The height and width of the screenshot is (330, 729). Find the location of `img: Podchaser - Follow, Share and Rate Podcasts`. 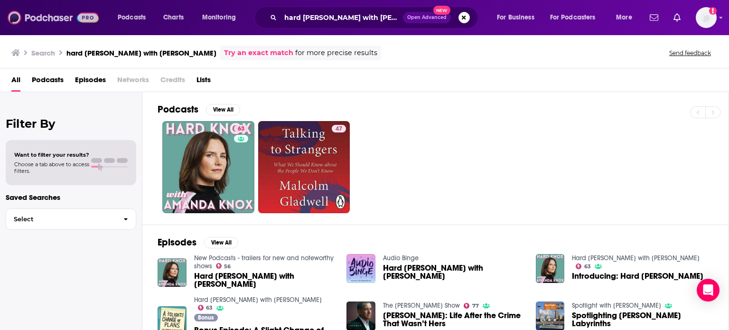

img: Podchaser - Follow, Share and Rate Podcasts is located at coordinates (53, 18).